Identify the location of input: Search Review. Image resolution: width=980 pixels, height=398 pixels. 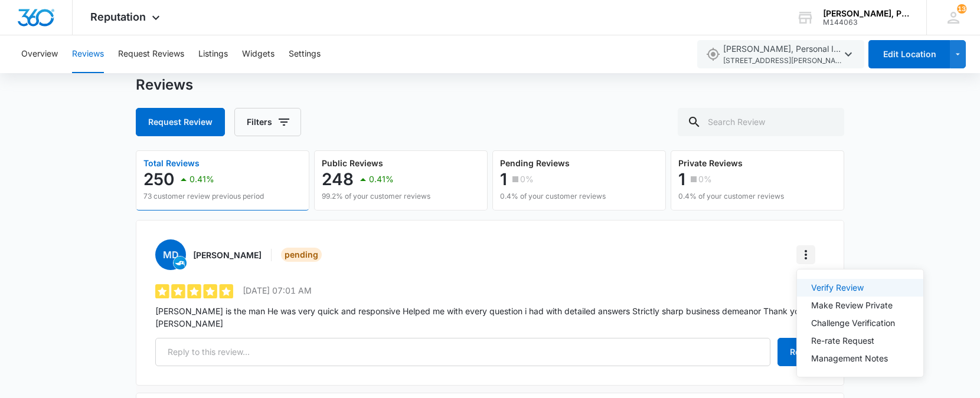
(761, 122).